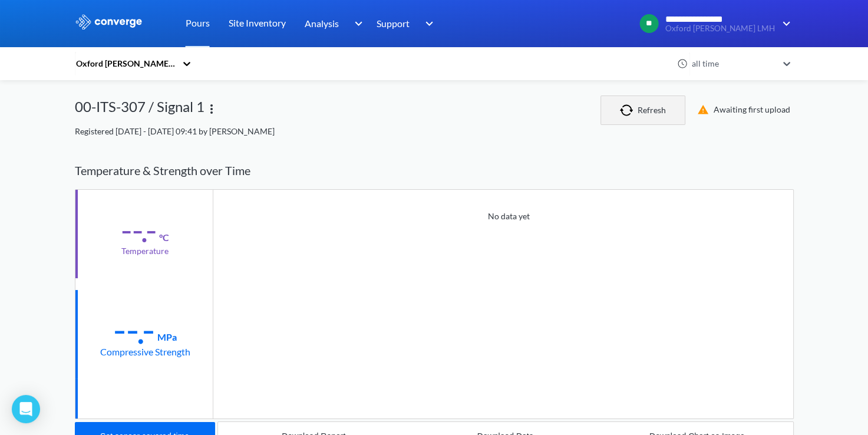 This screenshot has width=868, height=435. What do you see at coordinates (145, 251) in the screenshot?
I see `div: Temperature` at bounding box center [145, 251].